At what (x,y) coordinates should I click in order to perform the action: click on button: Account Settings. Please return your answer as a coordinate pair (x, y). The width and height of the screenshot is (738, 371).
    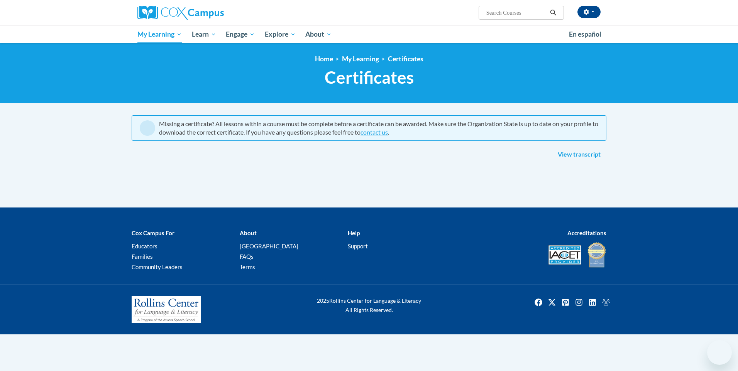
    Looking at the image, I should click on (589, 12).